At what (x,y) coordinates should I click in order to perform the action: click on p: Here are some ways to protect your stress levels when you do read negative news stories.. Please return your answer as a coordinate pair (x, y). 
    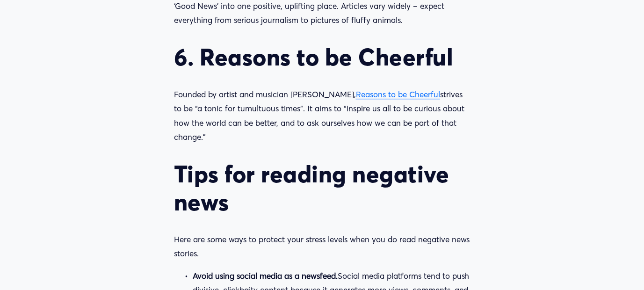
    Looking at the image, I should click on (322, 247).